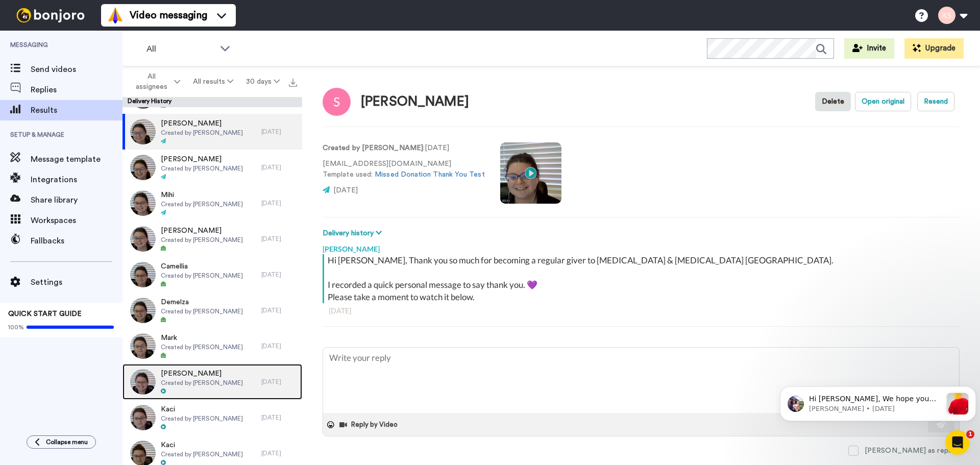  I want to click on button: Upgrade, so click(934, 49).